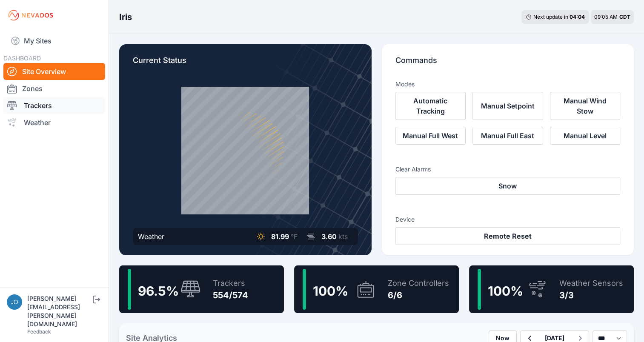 The height and width of the screenshot is (342, 644). What do you see at coordinates (125, 17) in the screenshot?
I see `h3: Iris` at bounding box center [125, 17].